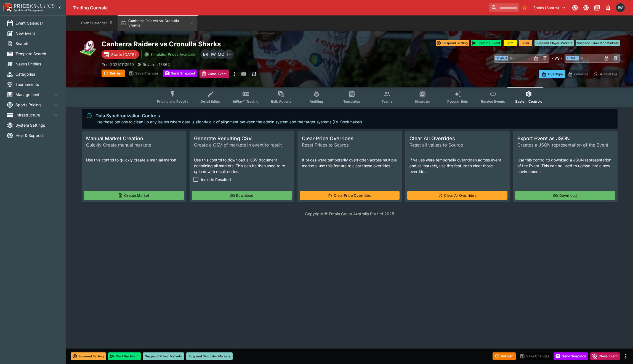 The width and height of the screenshot is (633, 364). I want to click on span: System Settings, so click(37, 125).